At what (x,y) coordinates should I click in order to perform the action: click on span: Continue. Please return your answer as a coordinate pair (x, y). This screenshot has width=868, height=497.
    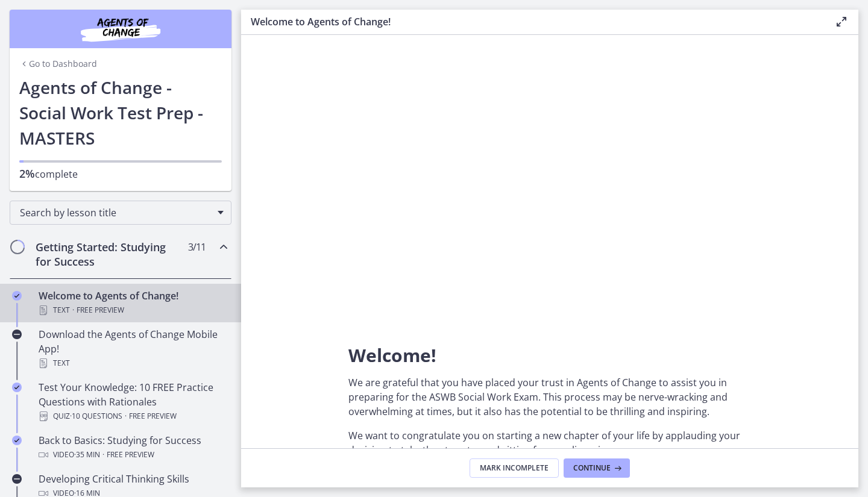
    Looking at the image, I should click on (592, 468).